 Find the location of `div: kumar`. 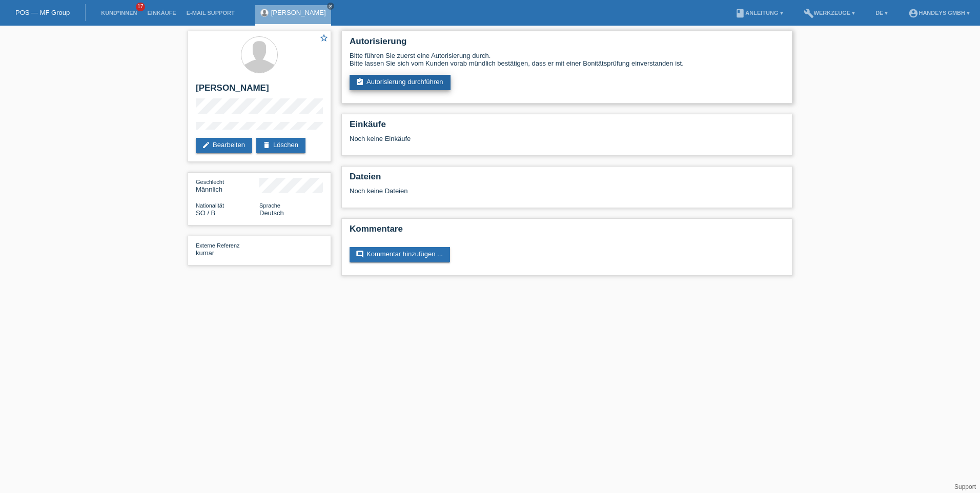

div: kumar is located at coordinates (228, 249).